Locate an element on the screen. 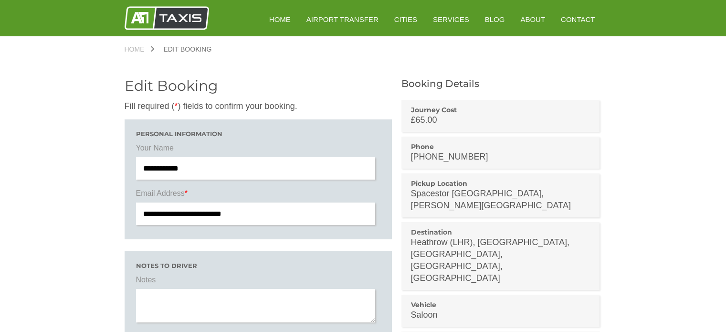  a: HOME is located at coordinates (280, 19).